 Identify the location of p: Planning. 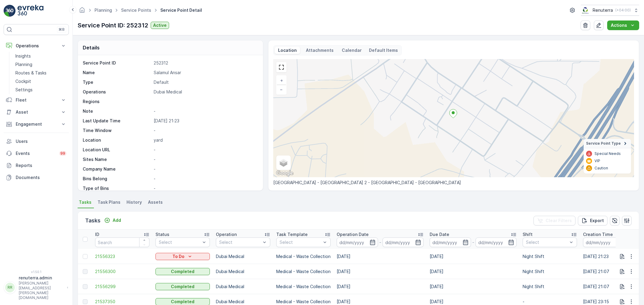
(24, 65).